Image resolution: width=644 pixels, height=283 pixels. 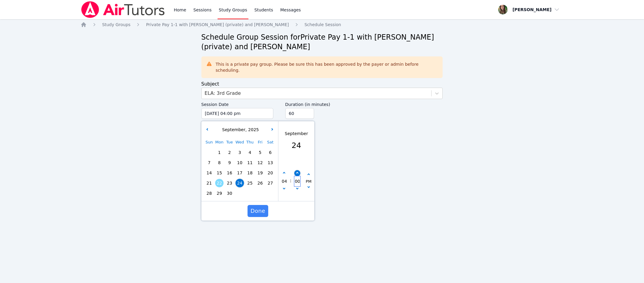 I want to click on div: Choose Sunday September 21 of 2025, so click(x=209, y=183).